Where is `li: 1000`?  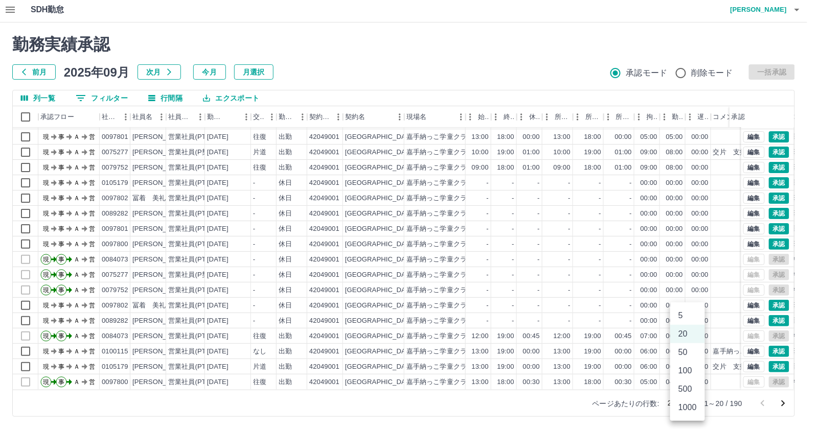
li: 1000 is located at coordinates (687, 408).